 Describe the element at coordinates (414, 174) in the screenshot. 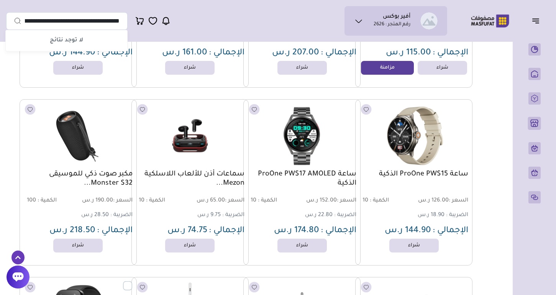

I see `a: ساعة ProOne PWS15 الذكية` at that location.